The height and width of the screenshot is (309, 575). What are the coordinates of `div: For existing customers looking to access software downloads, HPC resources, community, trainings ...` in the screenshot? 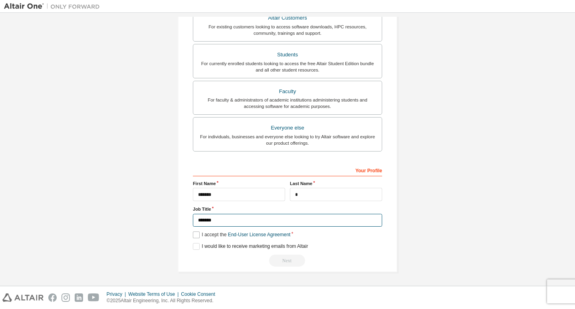 It's located at (287, 30).